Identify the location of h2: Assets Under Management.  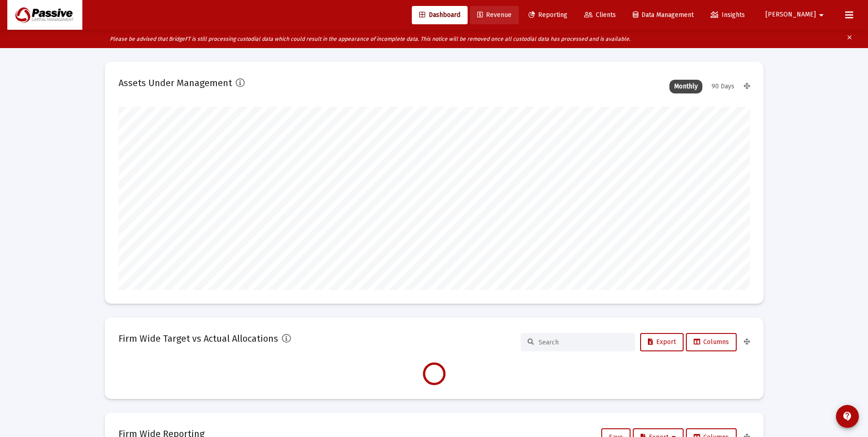
(175, 83).